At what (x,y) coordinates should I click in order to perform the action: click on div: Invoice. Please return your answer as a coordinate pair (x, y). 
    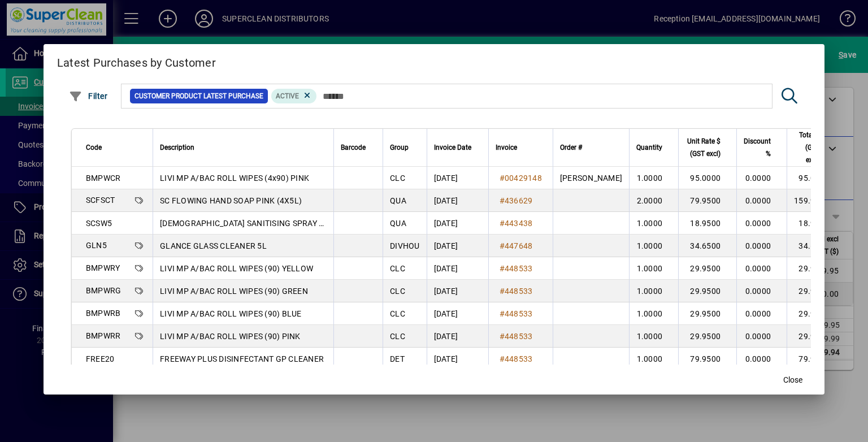
    Looking at the image, I should click on (520, 148).